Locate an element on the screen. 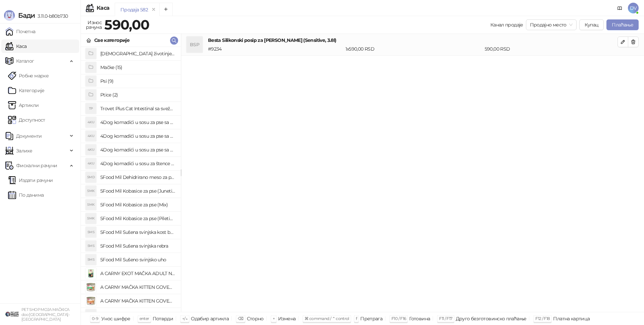 The width and height of the screenshot is (644, 325). button: Плаћање is located at coordinates (622, 25).